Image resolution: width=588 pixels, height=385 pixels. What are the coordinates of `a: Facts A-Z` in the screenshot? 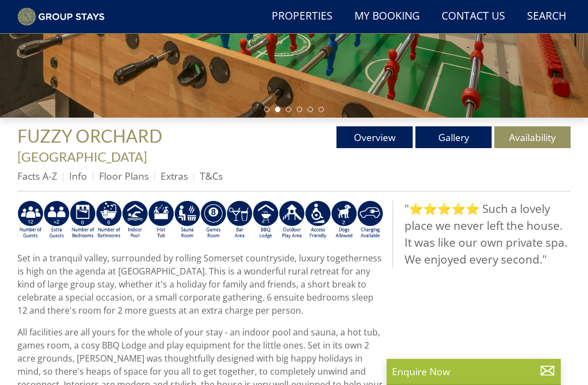 It's located at (37, 176).